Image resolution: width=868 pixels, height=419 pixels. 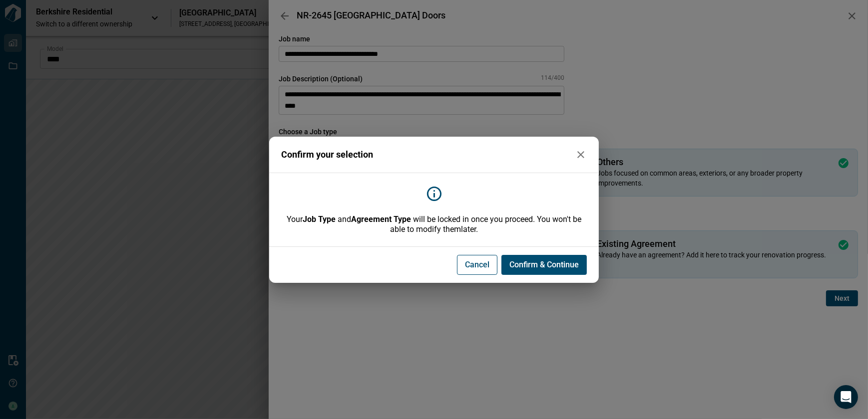 What do you see at coordinates (846, 397) in the screenshot?
I see `div: Open Intercom Messenger` at bounding box center [846, 397].